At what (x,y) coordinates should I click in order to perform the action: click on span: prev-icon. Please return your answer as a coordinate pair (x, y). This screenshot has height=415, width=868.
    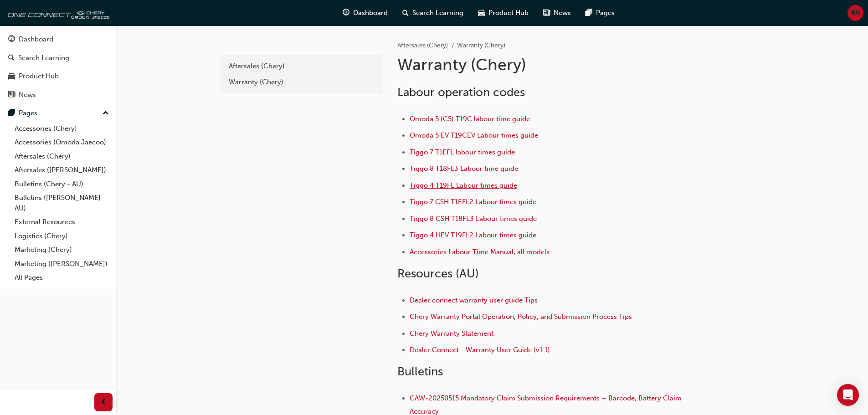
    Looking at the image, I should click on (104, 403).